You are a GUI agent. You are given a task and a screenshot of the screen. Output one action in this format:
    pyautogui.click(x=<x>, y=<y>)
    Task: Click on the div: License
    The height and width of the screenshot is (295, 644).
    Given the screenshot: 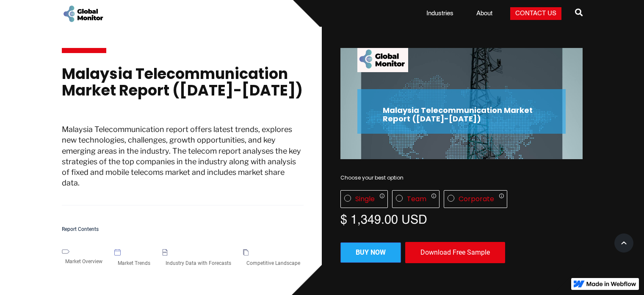 What is the action you would take?
    pyautogui.click(x=462, y=199)
    